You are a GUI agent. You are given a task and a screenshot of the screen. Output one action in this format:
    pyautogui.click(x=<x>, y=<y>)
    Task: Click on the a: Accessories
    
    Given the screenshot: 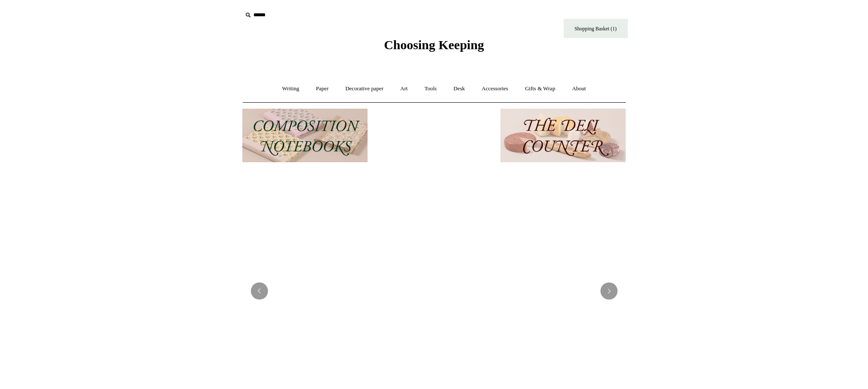 What is the action you would take?
    pyautogui.click(x=495, y=89)
    